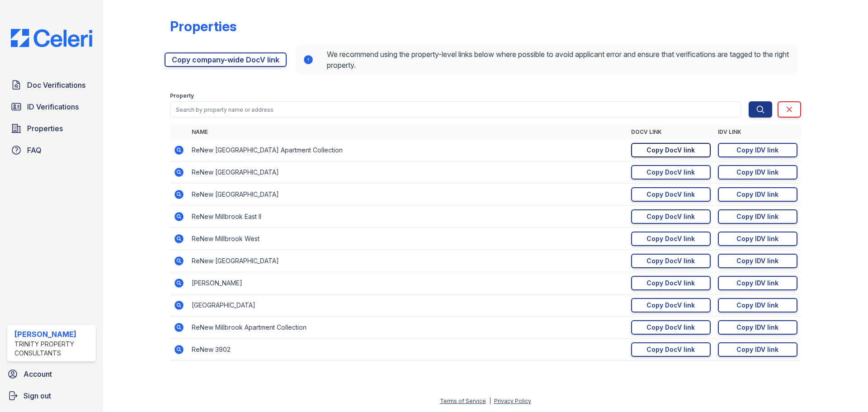 This screenshot has height=412, width=868. Describe the element at coordinates (54, 349) in the screenshot. I see `div: Trinity Property Consultants` at that location.